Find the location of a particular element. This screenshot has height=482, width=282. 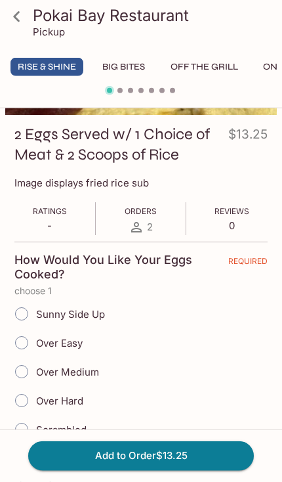

h3: 2 Eggs Served w/ 1 Choice of Meat & 2 Scoops of Rice is located at coordinates (119, 145).